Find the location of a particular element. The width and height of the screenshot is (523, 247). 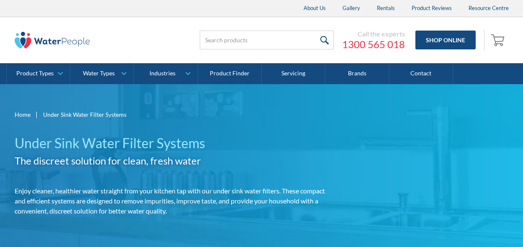

p: Enjoy cleaner, healthier water straight from your kitchen tap with our under sink water filters. ... is located at coordinates (176, 201).